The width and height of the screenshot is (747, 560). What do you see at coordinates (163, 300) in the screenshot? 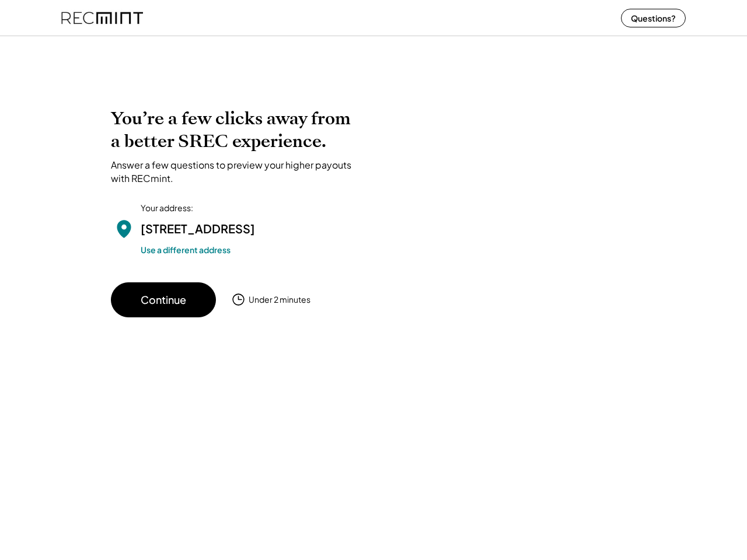
I see `button: Continue` at bounding box center [163, 300].